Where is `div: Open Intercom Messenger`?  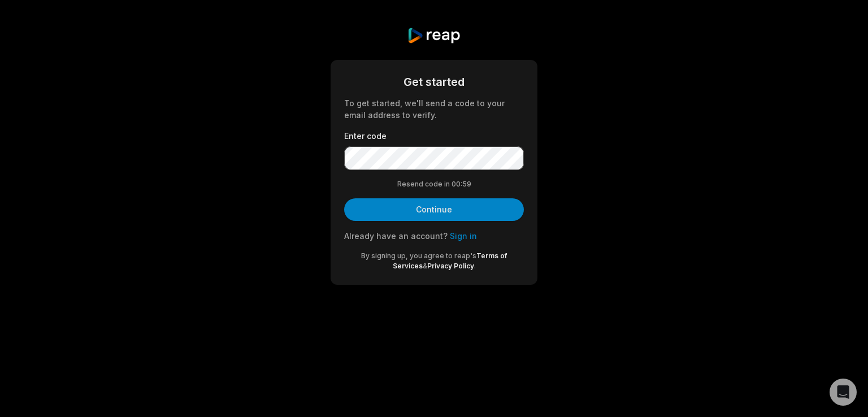
div: Open Intercom Messenger is located at coordinates (843, 392).